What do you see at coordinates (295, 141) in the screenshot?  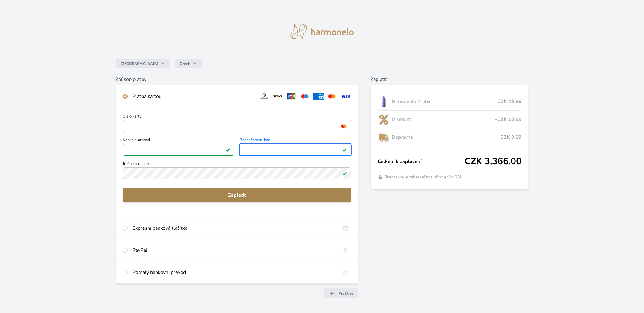 I see `span: Bezpečnostní kód` at bounding box center [295, 141].